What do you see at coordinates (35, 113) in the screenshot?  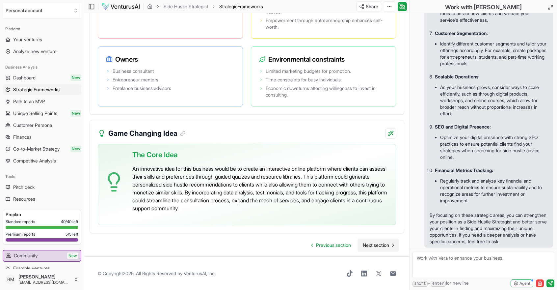 I see `span: Unique Selling Points` at bounding box center [35, 113].